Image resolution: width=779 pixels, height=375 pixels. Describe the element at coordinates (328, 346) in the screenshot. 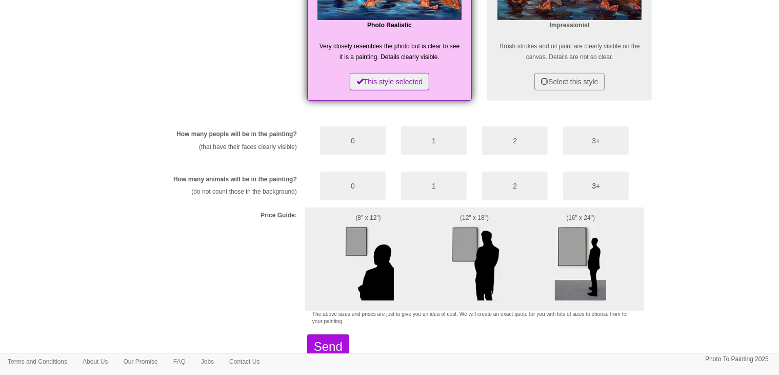

I see `button: Send` at that location.